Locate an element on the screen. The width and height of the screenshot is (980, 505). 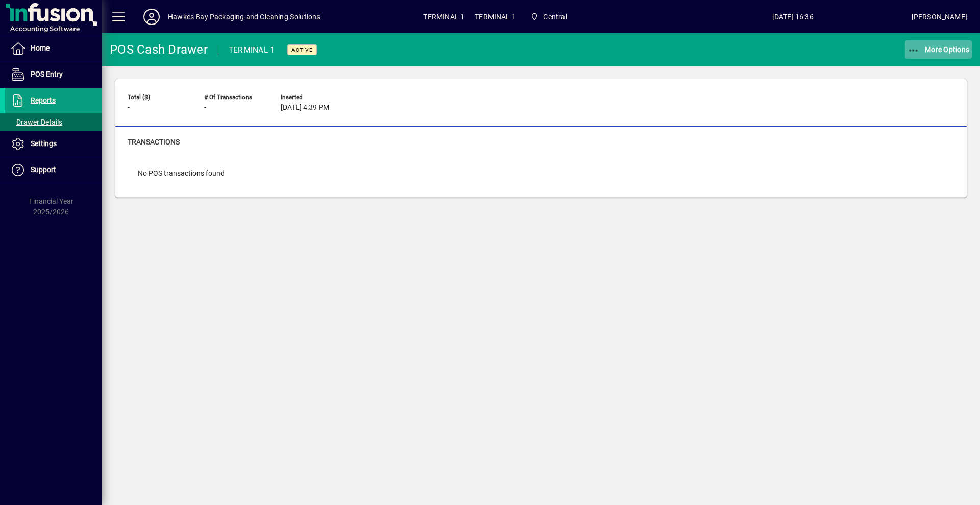
span: Transactions is located at coordinates (154, 142).